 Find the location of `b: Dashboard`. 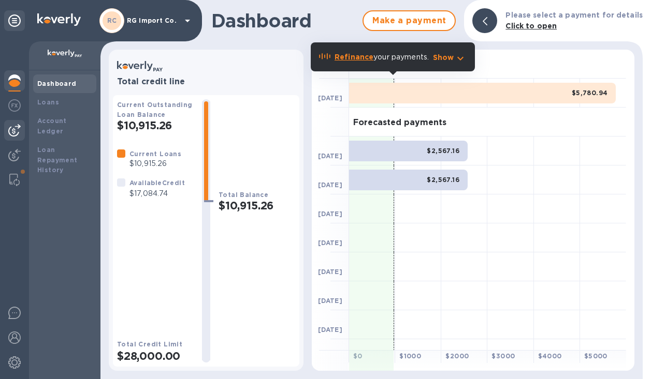

b: Dashboard is located at coordinates (57, 83).